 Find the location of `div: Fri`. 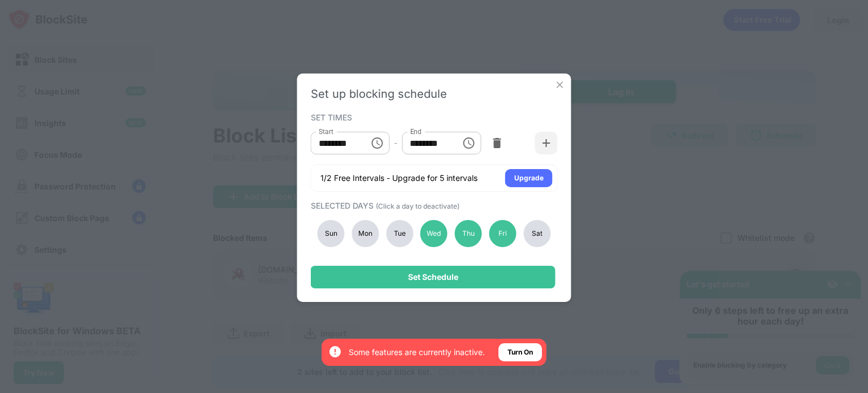

div: Fri is located at coordinates (503, 233).